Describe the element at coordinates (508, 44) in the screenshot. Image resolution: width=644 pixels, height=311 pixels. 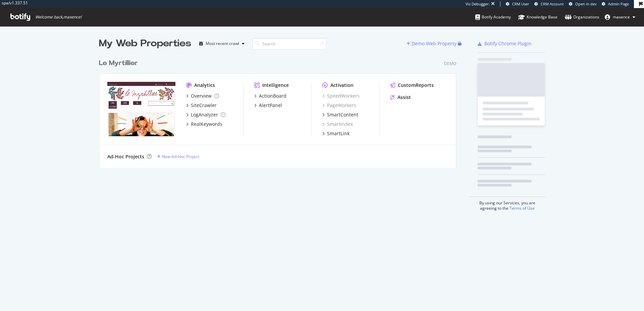
I see `div: Botify Chrome Plugin` at that location.